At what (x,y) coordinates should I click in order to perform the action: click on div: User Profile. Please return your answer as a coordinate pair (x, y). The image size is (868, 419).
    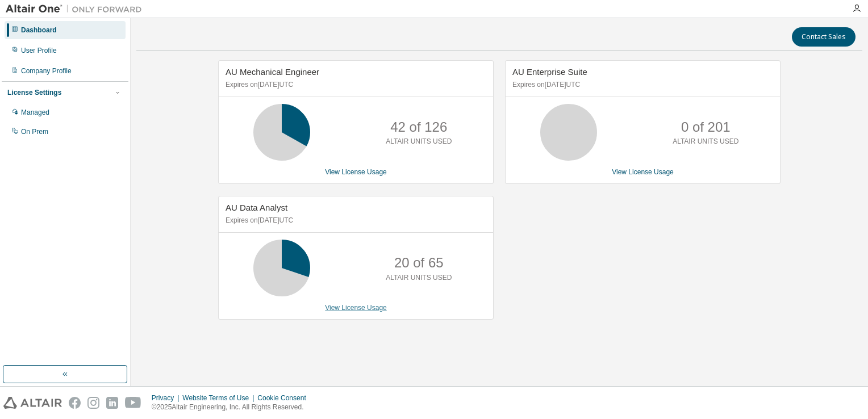
    Looking at the image, I should click on (39, 50).